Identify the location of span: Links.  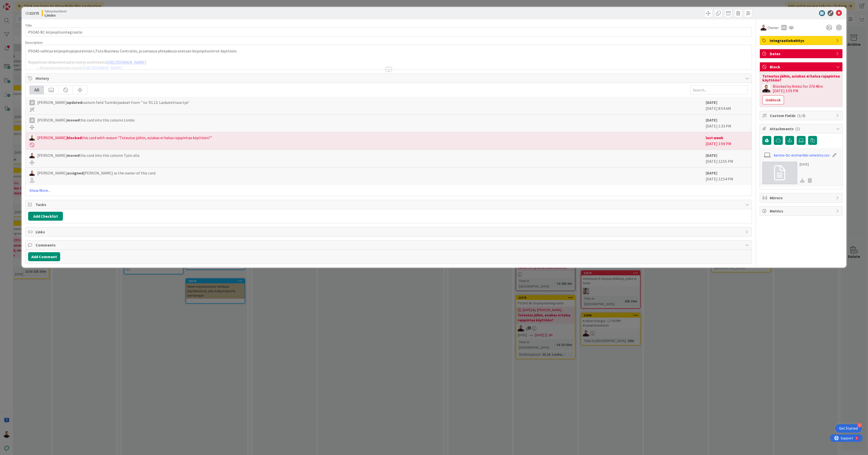
(389, 232).